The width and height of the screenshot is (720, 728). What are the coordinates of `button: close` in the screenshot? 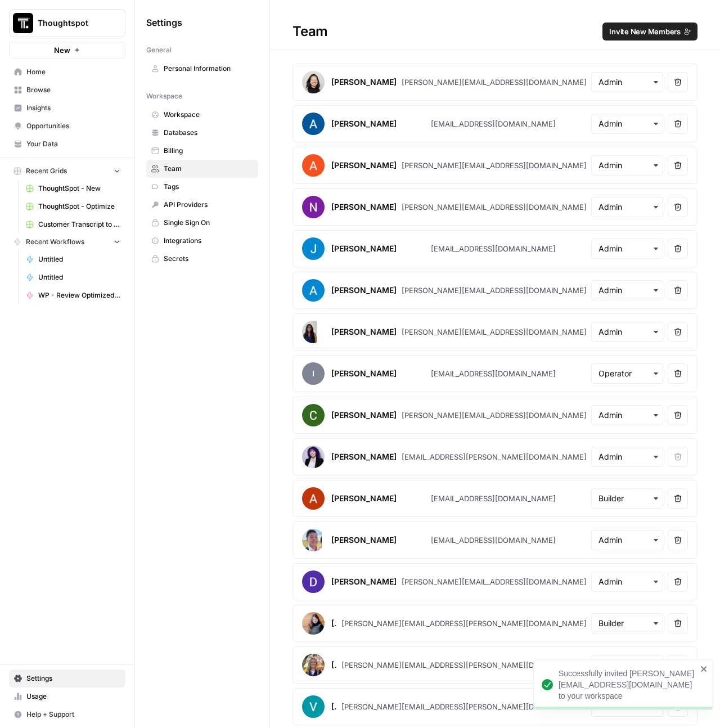 It's located at (705, 669).